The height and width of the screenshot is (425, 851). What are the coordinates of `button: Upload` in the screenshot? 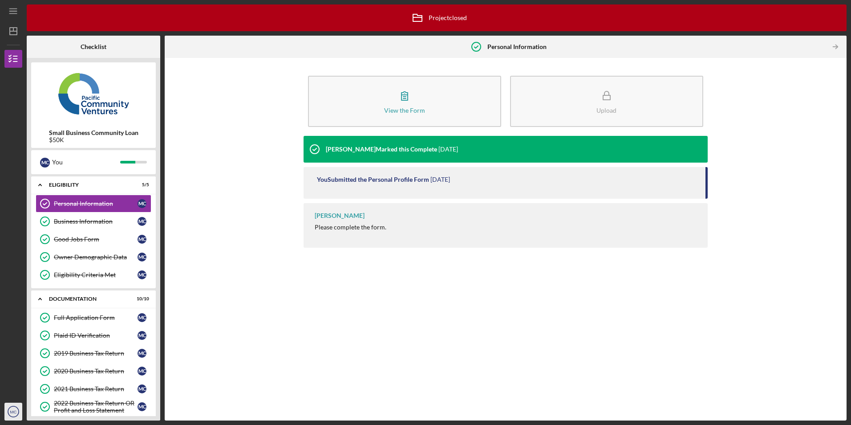 It's located at (607, 101).